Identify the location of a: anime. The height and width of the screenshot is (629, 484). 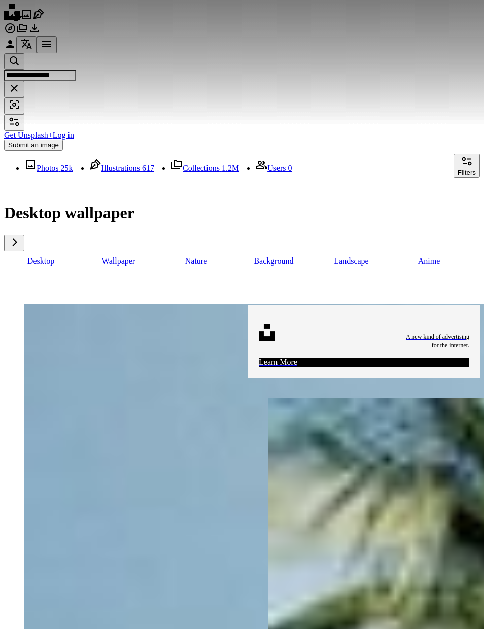
(428, 261).